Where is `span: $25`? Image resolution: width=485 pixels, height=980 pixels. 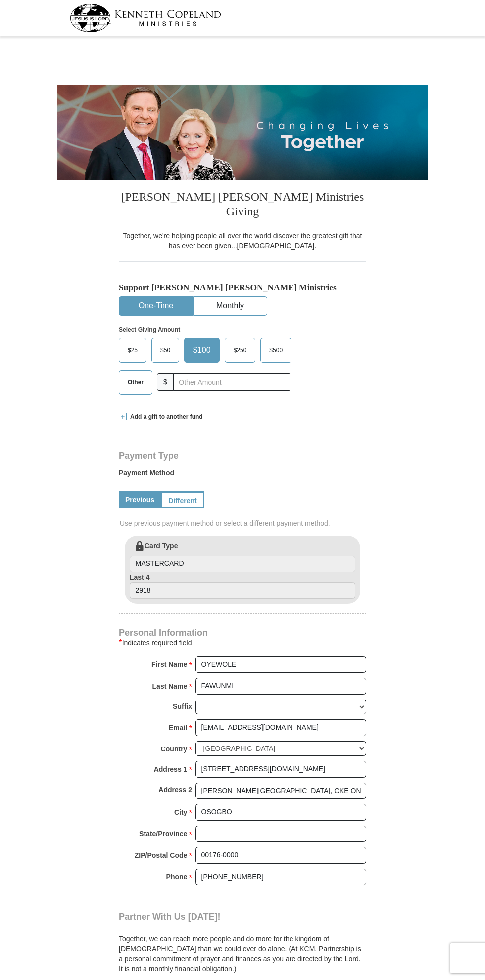 span: $25 is located at coordinates (133, 350).